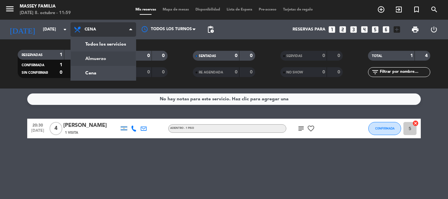 This screenshot has width=448, height=199. I want to click on span: Mapa de mesas, so click(176, 10).